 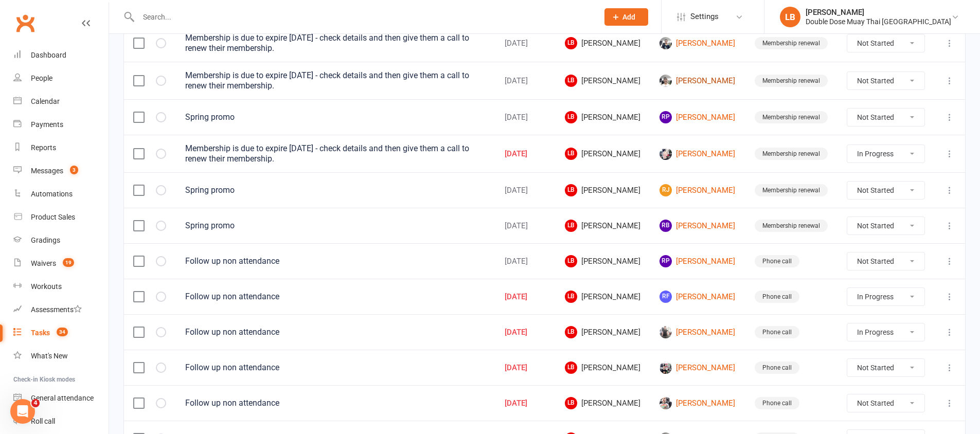 What do you see at coordinates (43, 148) in the screenshot?
I see `div: Reports` at bounding box center [43, 148].